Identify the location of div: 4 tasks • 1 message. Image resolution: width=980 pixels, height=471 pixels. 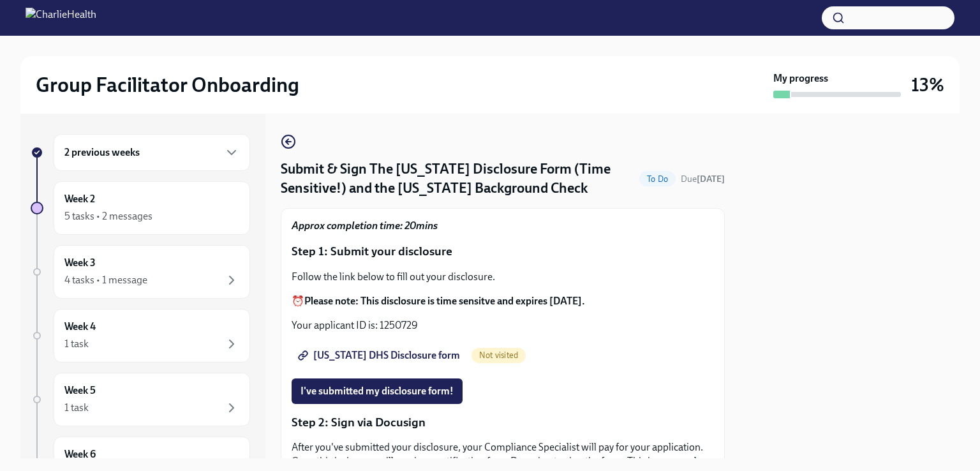
(106, 281).